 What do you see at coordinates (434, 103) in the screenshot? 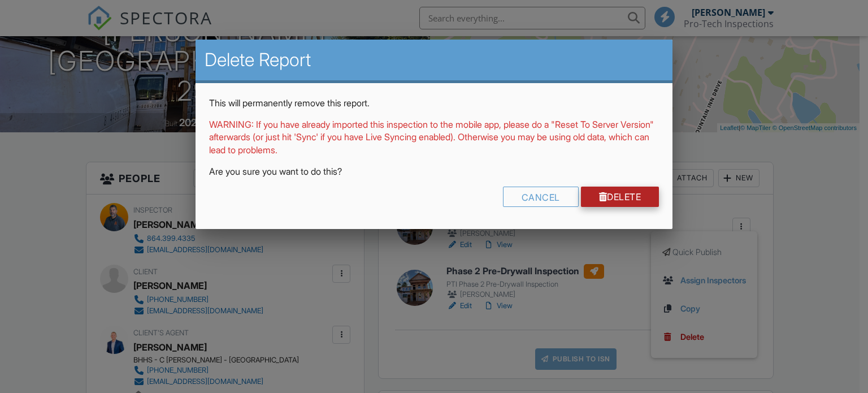
I see `p: This will permanently remove this report.` at bounding box center [434, 103].